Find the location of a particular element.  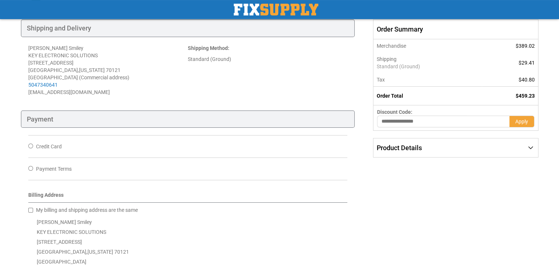

span: My billing and shipping address are the same is located at coordinates (87, 210).